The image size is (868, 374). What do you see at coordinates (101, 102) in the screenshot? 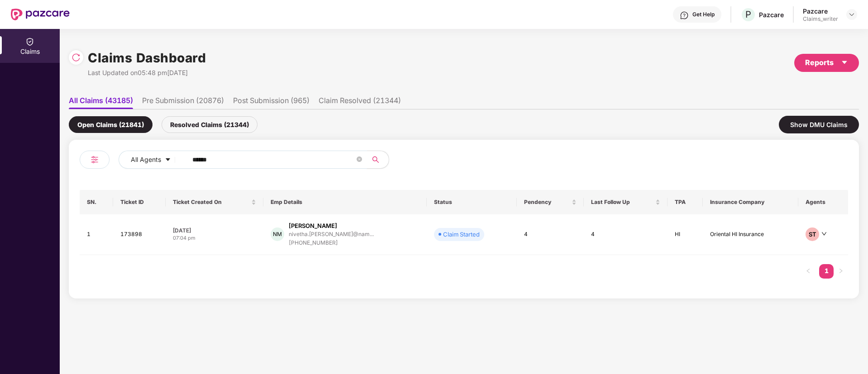
I see `li: All Claims (43185)` at bounding box center [101, 102].